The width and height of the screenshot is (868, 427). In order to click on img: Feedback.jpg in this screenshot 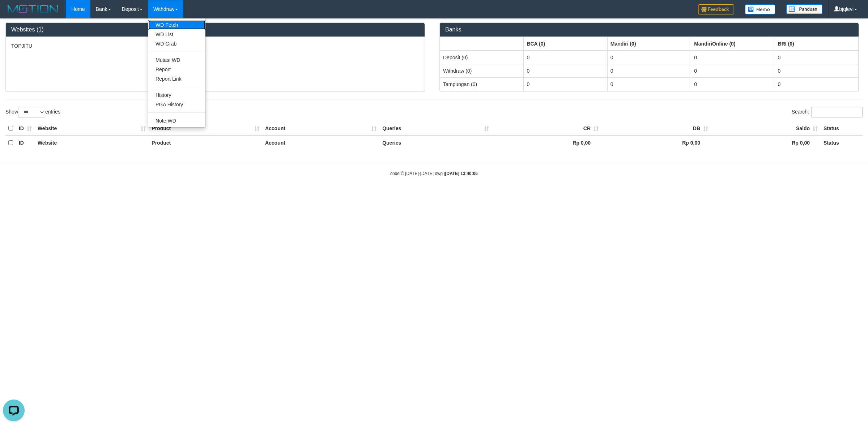, I will do `click(716, 10)`.